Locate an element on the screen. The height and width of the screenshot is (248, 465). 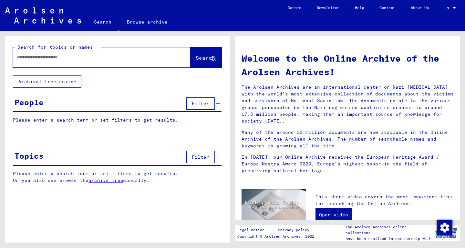
p: The Arolsen Archives online collections is located at coordinates (389, 230).